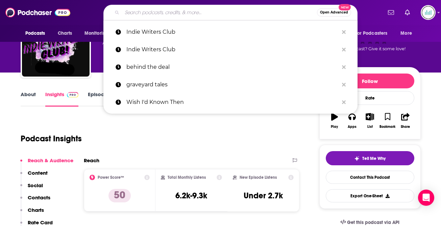 This screenshot has width=441, height=226. What do you see at coordinates (370, 121) in the screenshot?
I see `button: List` at bounding box center [370, 121].